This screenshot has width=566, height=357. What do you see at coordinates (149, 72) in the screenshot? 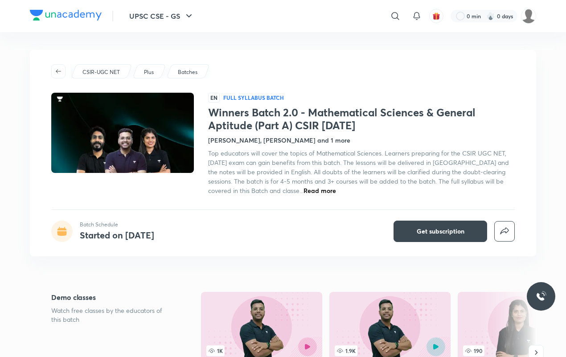
I see `a: Plus` at bounding box center [149, 72].